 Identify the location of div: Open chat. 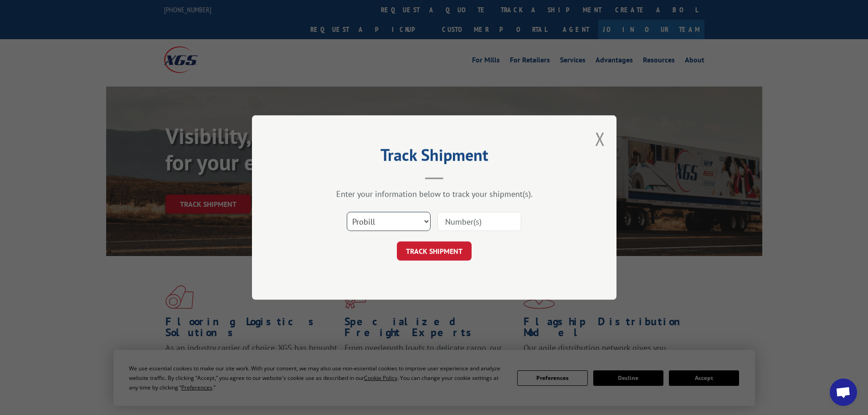
(843, 393).